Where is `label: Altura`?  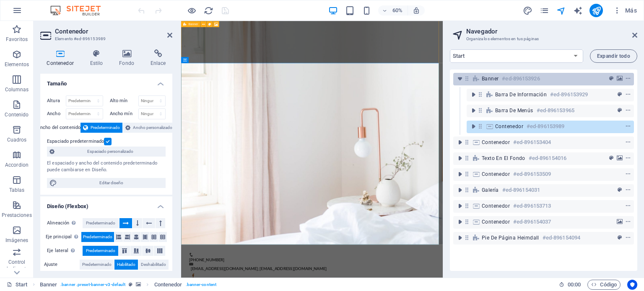
label: Altura is located at coordinates (57, 100).